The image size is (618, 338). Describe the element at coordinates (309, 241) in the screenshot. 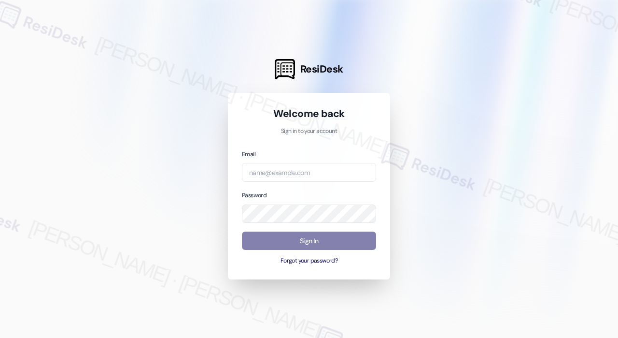

I see `button: Sign In` at that location.